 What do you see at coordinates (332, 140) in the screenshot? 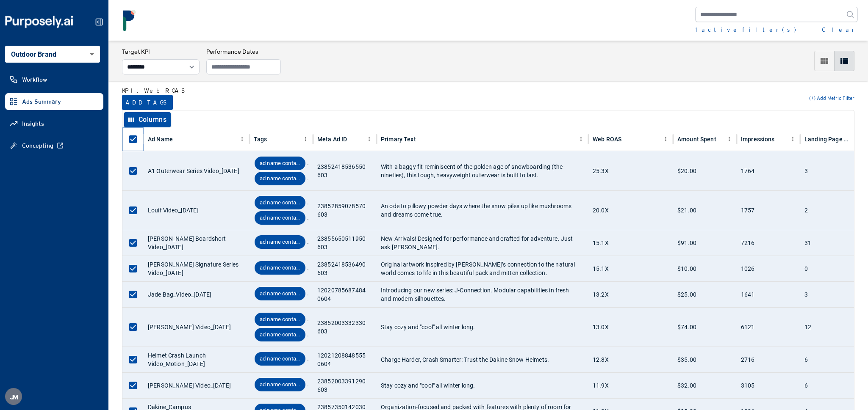
I see `div: Meta Ad ID` at bounding box center [332, 140].